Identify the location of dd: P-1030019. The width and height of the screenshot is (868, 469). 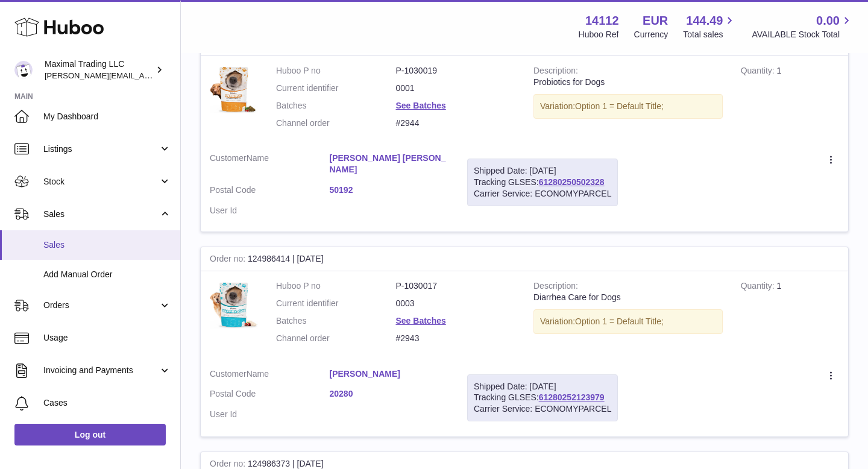
(456, 70).